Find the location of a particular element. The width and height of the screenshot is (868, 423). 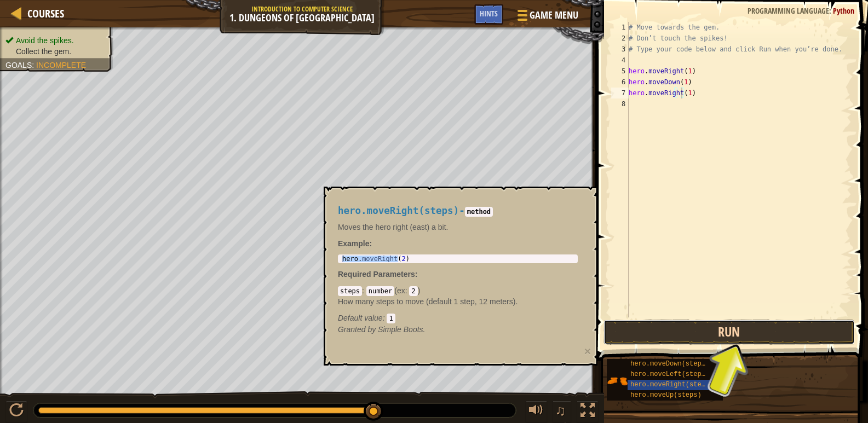

li: Collect the gem. is located at coordinates (56, 52).